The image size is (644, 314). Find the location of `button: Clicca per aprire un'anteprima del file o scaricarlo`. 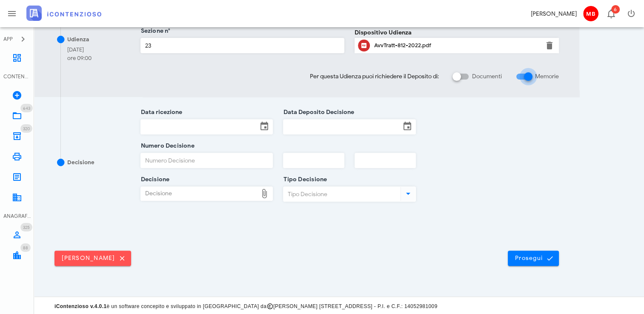

button: Clicca per aprire un'anteprima del file o scaricarlo is located at coordinates (364, 46).